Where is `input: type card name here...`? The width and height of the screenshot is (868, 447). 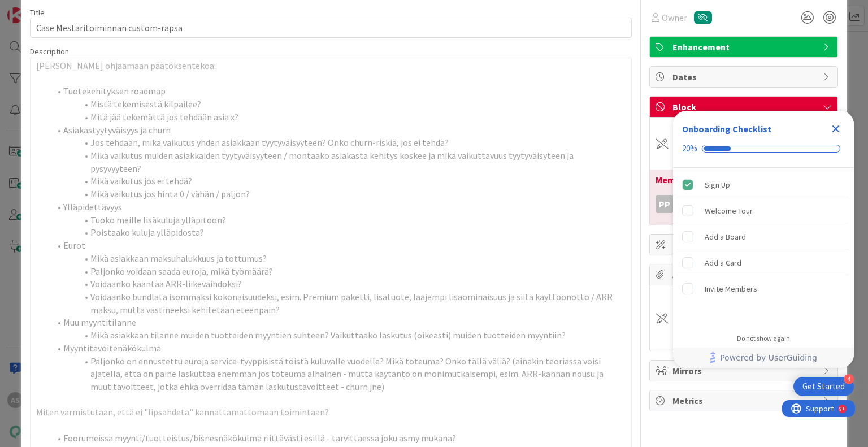 input: type card name here... is located at coordinates (331, 28).